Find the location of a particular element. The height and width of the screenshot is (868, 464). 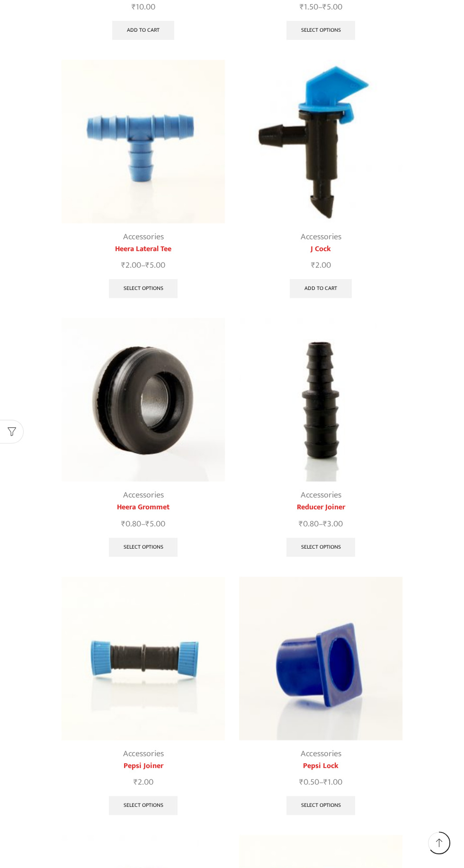

img: Heera Grommet is located at coordinates (143, 399).